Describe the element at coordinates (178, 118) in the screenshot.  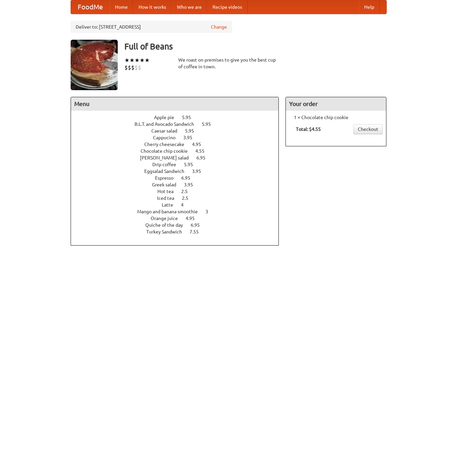
I see `a: Apple pie 5.95` at that location.